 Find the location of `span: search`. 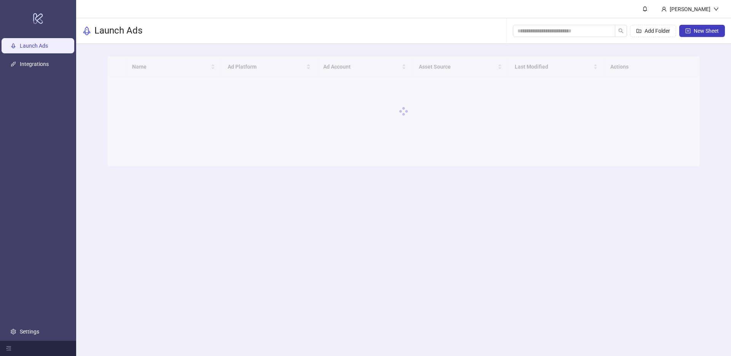

span: search is located at coordinates (621, 31).